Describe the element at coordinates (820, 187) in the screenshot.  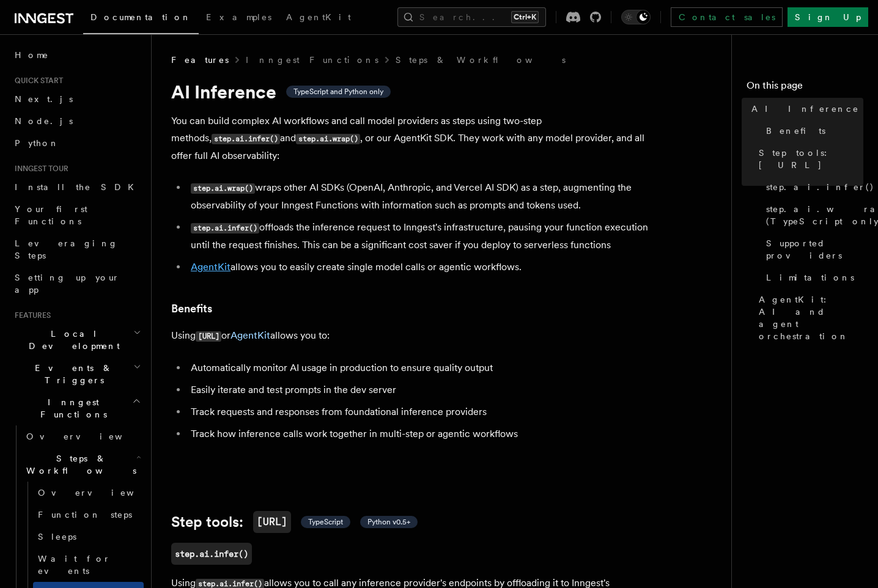
I see `span: step.ai.infer()` at that location.